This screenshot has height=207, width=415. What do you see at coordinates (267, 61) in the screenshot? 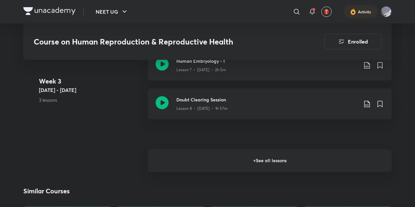
I see `h3: Human Embryology - I` at bounding box center [267, 61].